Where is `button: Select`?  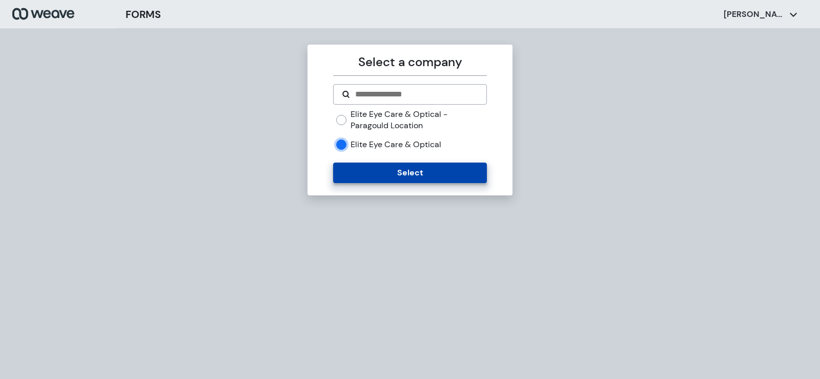
button: Select is located at coordinates (409, 173).